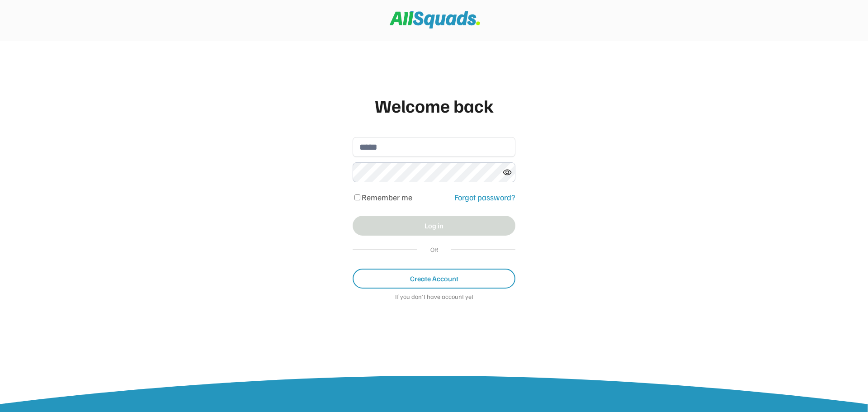 The image size is (868, 412). What do you see at coordinates (387, 197) in the screenshot?
I see `label: Remember me` at bounding box center [387, 197].